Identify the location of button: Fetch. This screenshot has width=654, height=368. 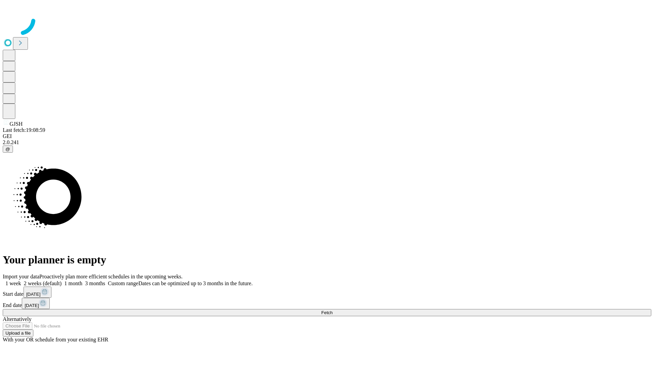
(327, 312).